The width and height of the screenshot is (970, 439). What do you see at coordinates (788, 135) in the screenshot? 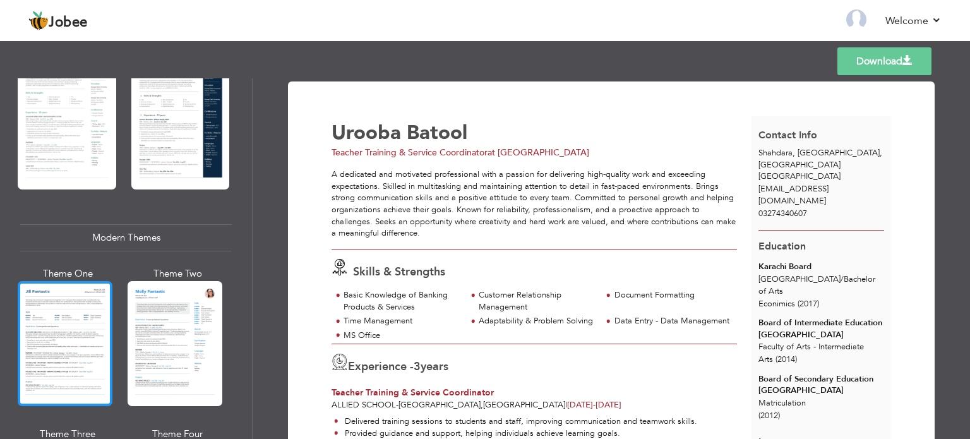
I see `span: Contact Info` at bounding box center [788, 135].